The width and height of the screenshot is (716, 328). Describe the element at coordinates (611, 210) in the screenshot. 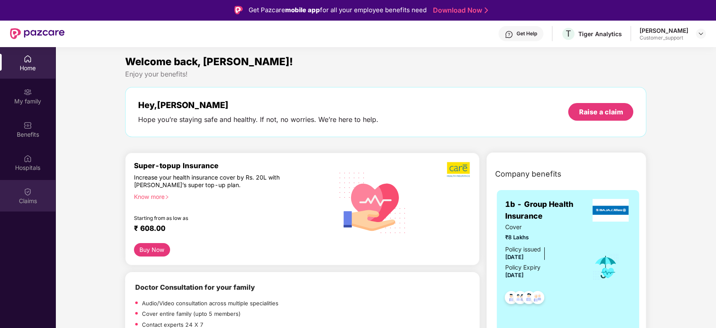

I see `img: insurerLogo` at that location.